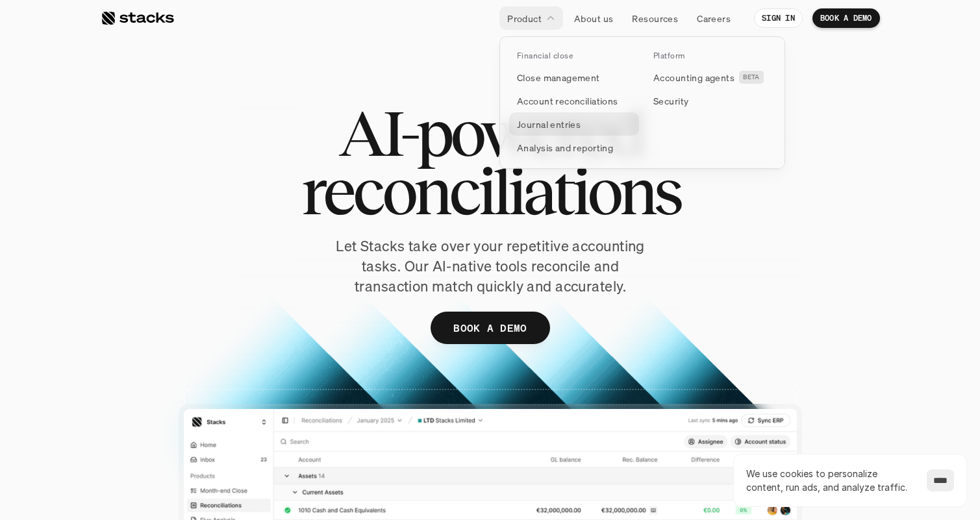  Describe the element at coordinates (594, 19) in the screenshot. I see `p: About us` at that location.